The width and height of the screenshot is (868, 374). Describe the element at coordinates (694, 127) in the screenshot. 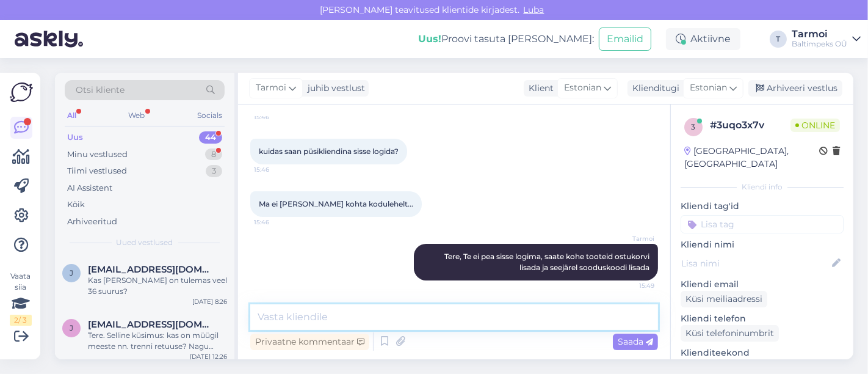

I see `span: 3` at that location.